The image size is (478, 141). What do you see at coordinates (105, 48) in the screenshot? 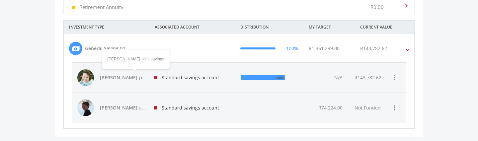
I see `div: General Saving (2)` at bounding box center [105, 48].